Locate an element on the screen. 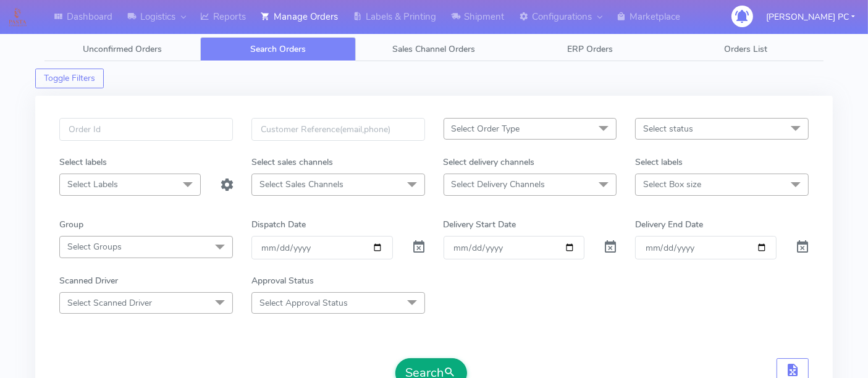  span: Search Orders is located at coordinates (278, 49).